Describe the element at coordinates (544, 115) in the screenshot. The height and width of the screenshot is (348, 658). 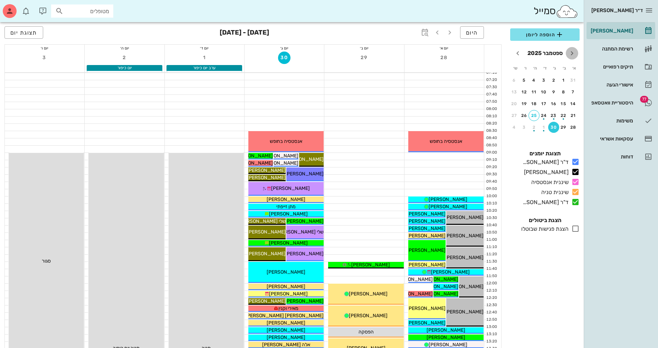
I see `div: 24` at that location.